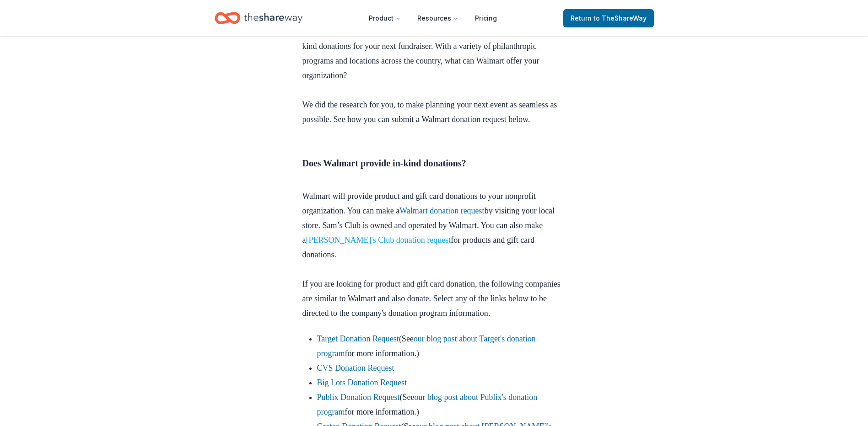 The image size is (868, 426). What do you see at coordinates (358, 398) in the screenshot?
I see `a: Publix Donation Request` at bounding box center [358, 398].